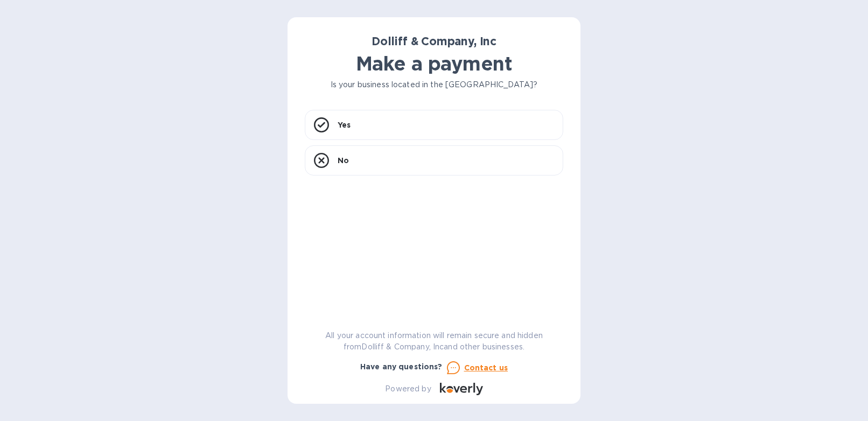 Image resolution: width=868 pixels, height=421 pixels. Describe the element at coordinates (434, 342) in the screenshot. I see `p: All your account information will remain secure and hidden from Dolliff & Company, Inc and other ...` at that location.